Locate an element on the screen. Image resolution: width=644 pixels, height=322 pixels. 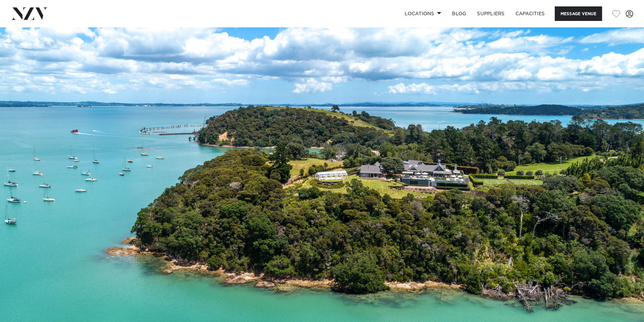
img: nzv-logo.png is located at coordinates (29, 13).